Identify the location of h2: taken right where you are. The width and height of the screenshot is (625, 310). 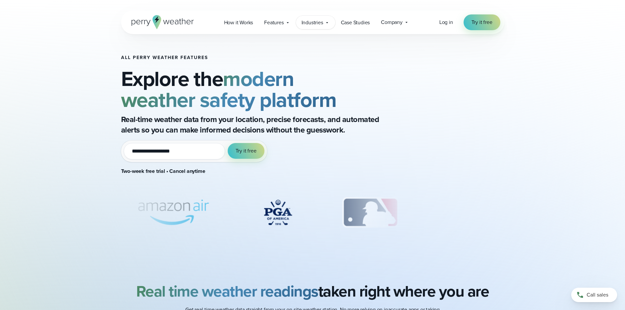
(312, 291).